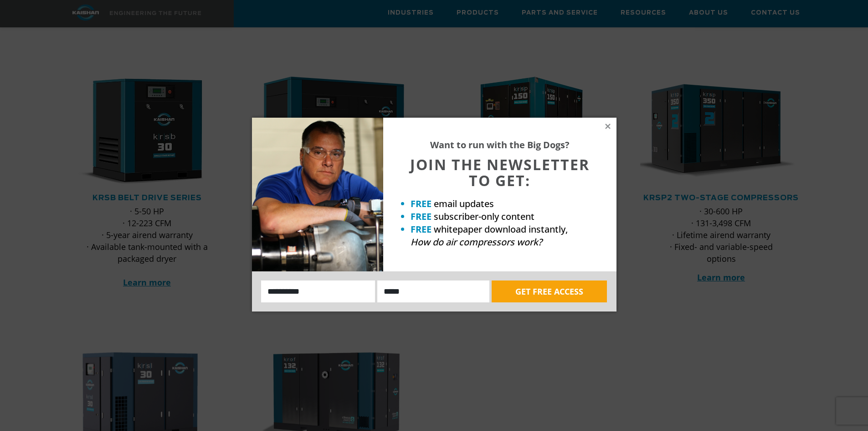  What do you see at coordinates (318, 291) in the screenshot?
I see `input: Name:` at bounding box center [318, 291].